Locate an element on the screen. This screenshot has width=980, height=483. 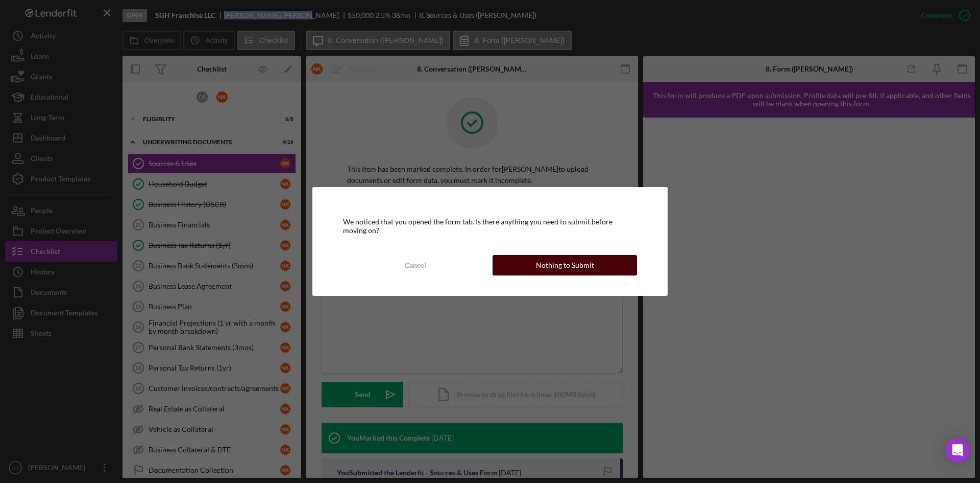
div: Cancel is located at coordinates (415, 265).